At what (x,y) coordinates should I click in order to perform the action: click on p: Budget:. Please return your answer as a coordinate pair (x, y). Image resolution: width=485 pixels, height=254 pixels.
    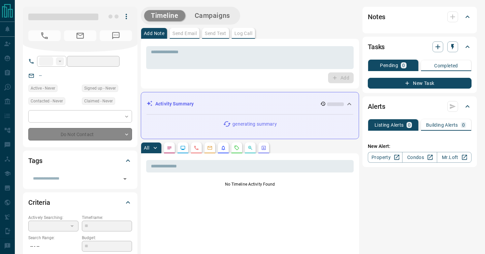
    Looking at the image, I should click on (107, 238).